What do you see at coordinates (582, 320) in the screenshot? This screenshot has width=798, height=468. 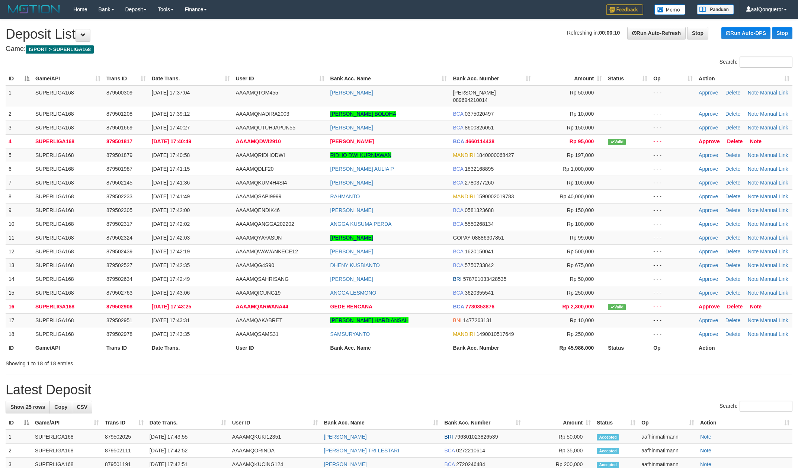 I see `span: Rp 10,000` at bounding box center [582, 320].